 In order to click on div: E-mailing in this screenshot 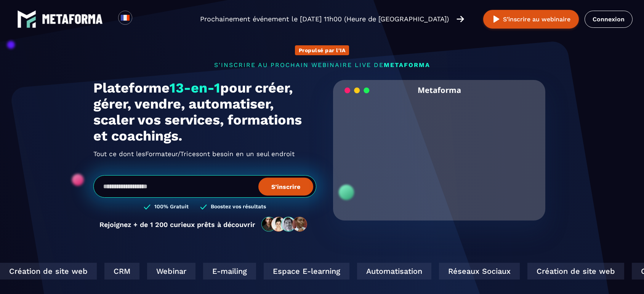, I will do `click(227, 271)`.